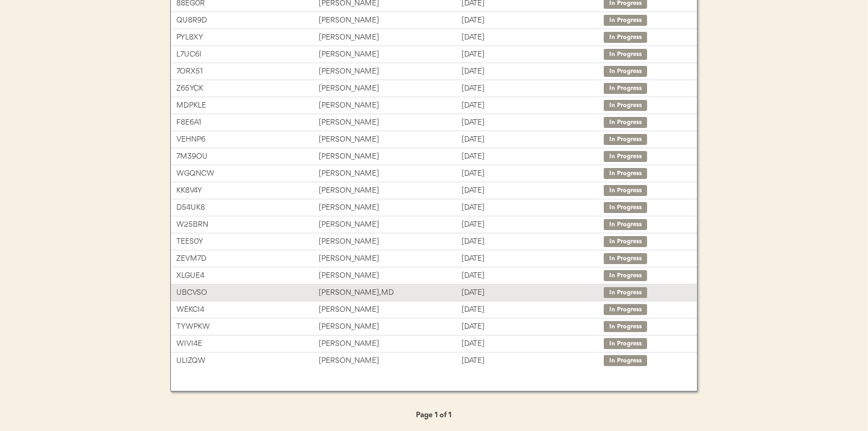  I want to click on div: XLGUE4, so click(247, 276).